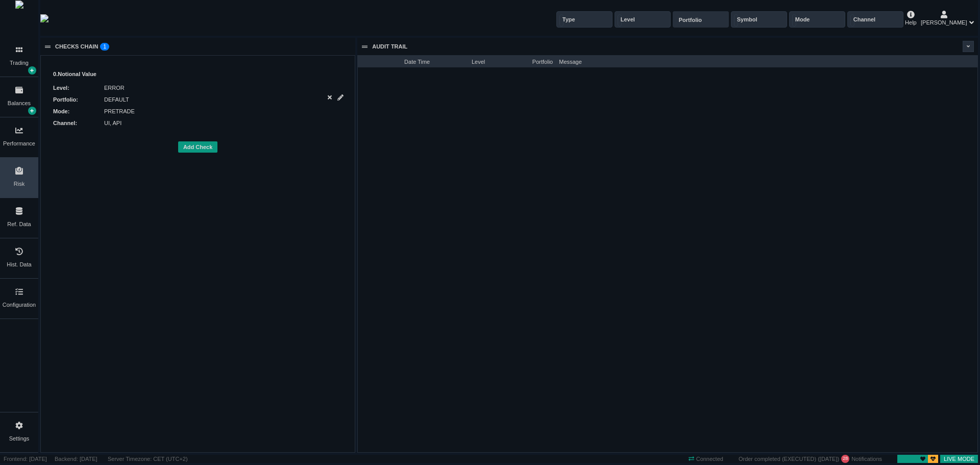 Image resolution: width=980 pixels, height=465 pixels. Describe the element at coordinates (198, 147) in the screenshot. I see `span: Add Check` at that location.